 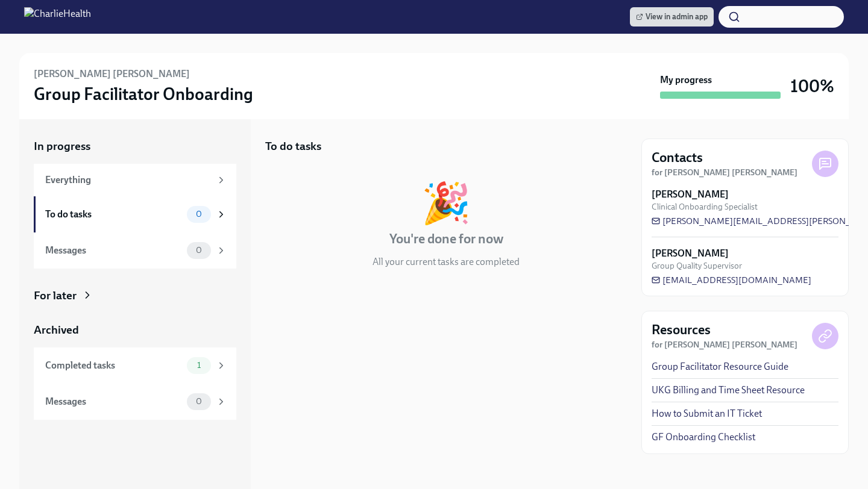 I want to click on a: View in admin app, so click(x=672, y=17).